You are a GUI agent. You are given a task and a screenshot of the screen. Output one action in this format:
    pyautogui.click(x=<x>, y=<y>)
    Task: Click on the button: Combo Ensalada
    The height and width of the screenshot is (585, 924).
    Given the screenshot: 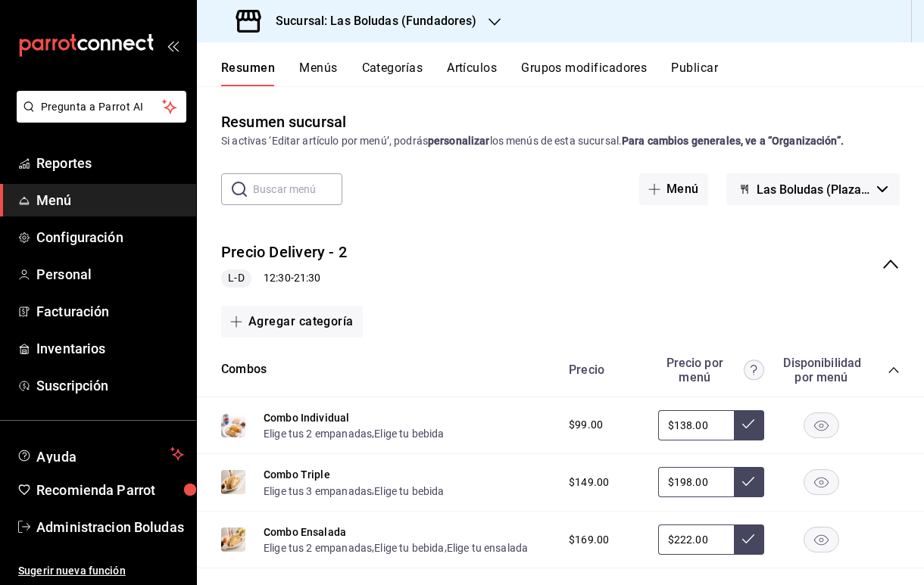 What is the action you would take?
    pyautogui.click(x=305, y=532)
    